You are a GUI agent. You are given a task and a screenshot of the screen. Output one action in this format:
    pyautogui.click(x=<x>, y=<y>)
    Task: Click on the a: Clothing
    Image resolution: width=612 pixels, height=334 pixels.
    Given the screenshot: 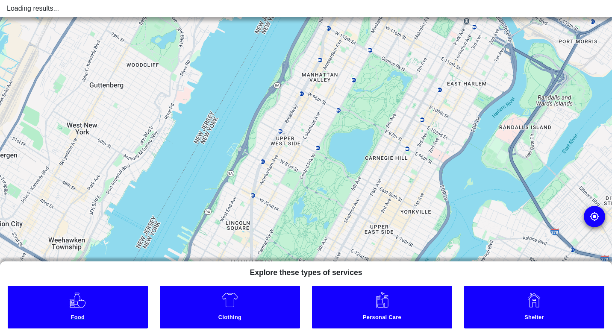 What is the action you would take?
    pyautogui.click(x=230, y=307)
    